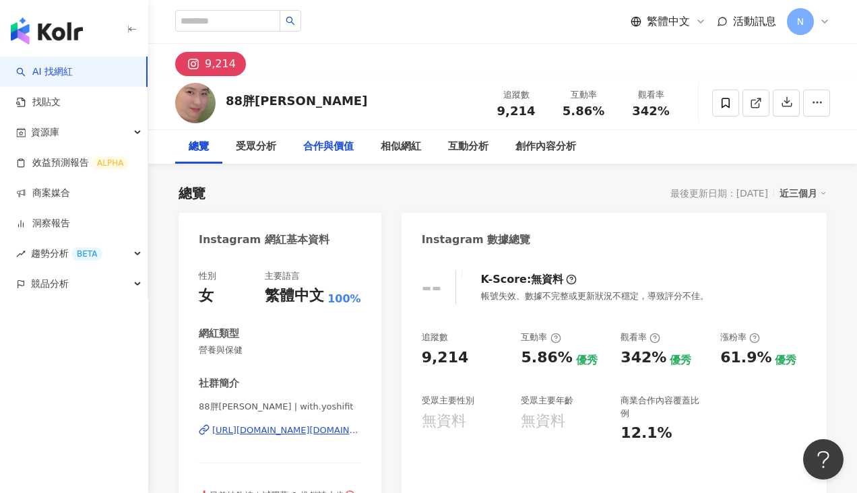  Describe the element at coordinates (755, 21) in the screenshot. I see `span: 活動訊息` at that location.